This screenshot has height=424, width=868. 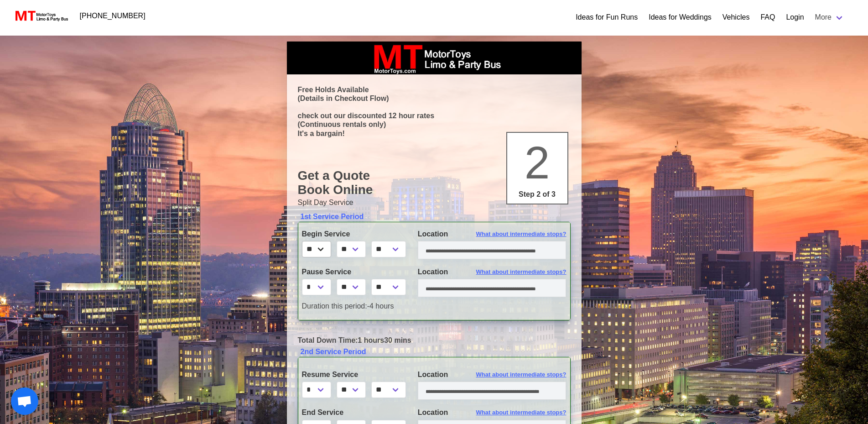 I want to click on div: Open chat, so click(x=24, y=401).